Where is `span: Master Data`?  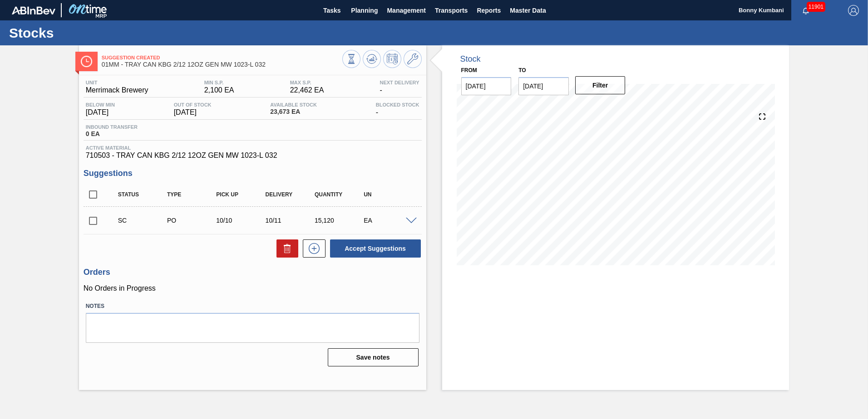
span: Master Data is located at coordinates (527, 11).